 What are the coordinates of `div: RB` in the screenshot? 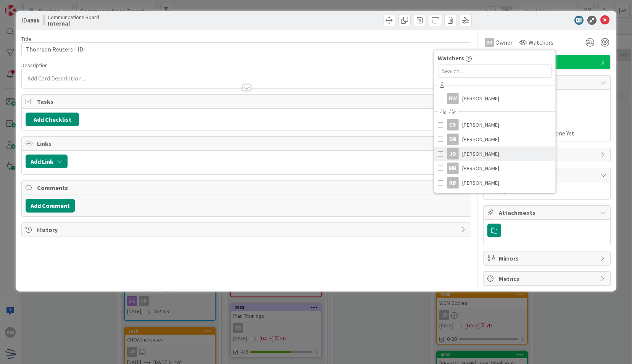 It's located at (453, 183).